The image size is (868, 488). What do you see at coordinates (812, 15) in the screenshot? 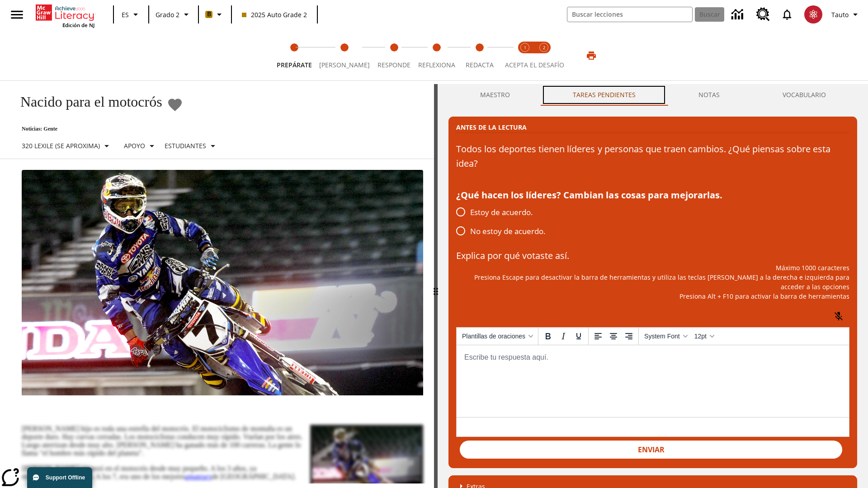
I see `img: avatar image` at bounding box center [812, 15].